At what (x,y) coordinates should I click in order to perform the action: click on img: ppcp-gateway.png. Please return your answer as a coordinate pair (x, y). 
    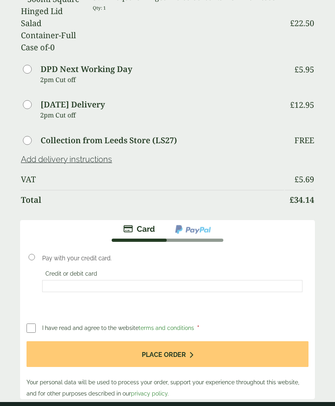
    Looking at the image, I should click on (193, 230).